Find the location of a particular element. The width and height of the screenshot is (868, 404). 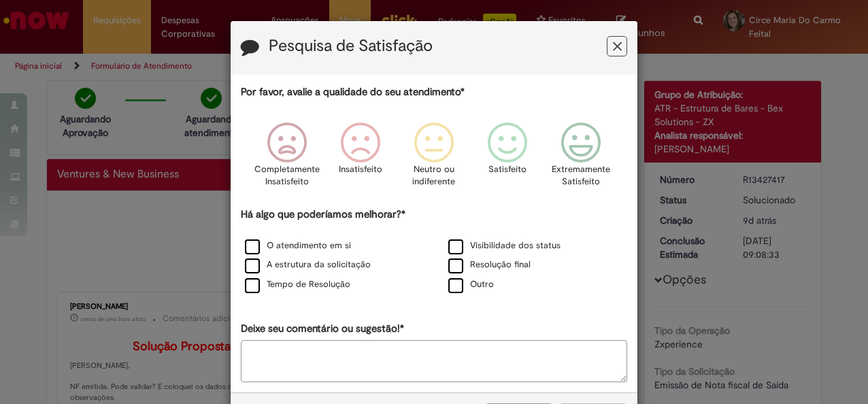

label: Por favor, avalie a qualidade do seu atendimento* is located at coordinates (352, 92).